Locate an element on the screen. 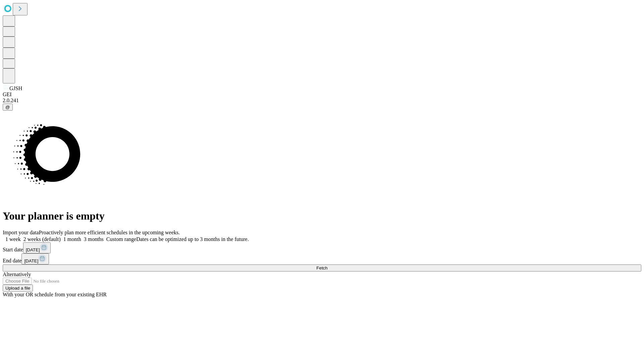 The width and height of the screenshot is (644, 362). button: Fetch is located at coordinates (322, 268).